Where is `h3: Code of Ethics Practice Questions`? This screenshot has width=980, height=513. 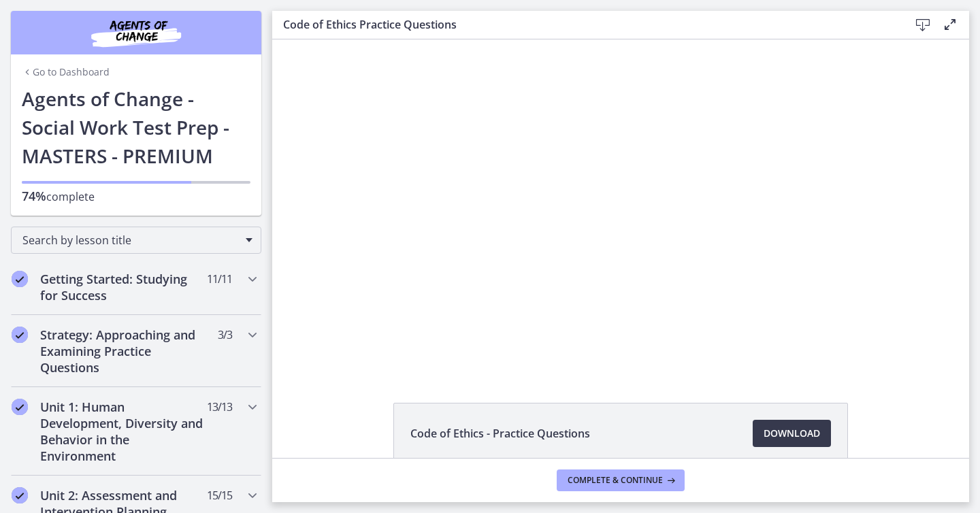 h3: Code of Ethics Practice Questions is located at coordinates (585, 25).